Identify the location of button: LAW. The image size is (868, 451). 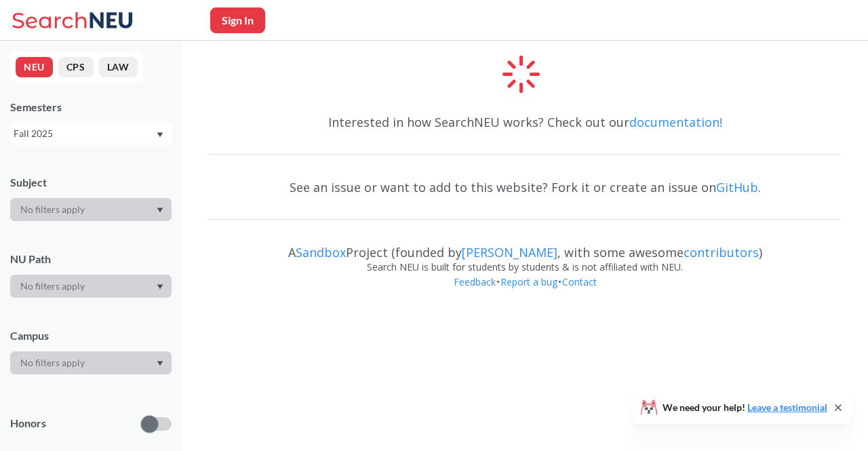
(118, 67).